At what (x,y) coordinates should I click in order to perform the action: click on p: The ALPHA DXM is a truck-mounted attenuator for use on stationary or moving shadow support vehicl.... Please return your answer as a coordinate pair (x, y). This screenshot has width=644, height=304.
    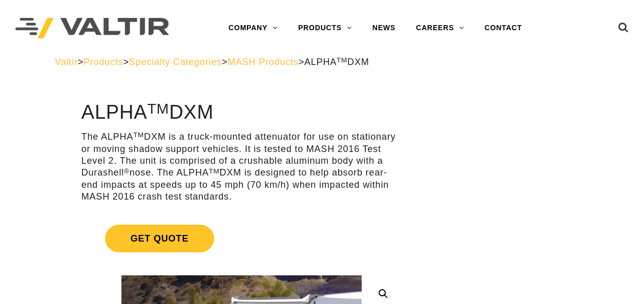
    Looking at the image, I should click on (241, 167).